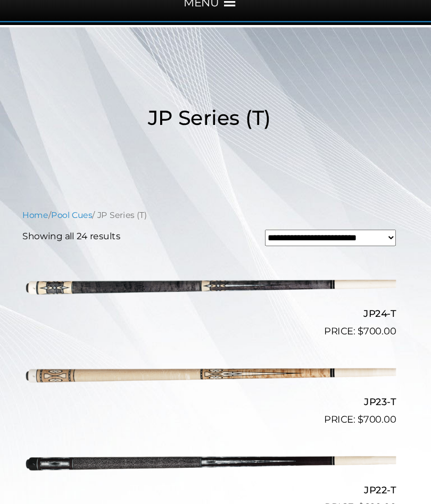  Describe the element at coordinates (51, 228) in the screenshot. I see `a: Home` at that location.